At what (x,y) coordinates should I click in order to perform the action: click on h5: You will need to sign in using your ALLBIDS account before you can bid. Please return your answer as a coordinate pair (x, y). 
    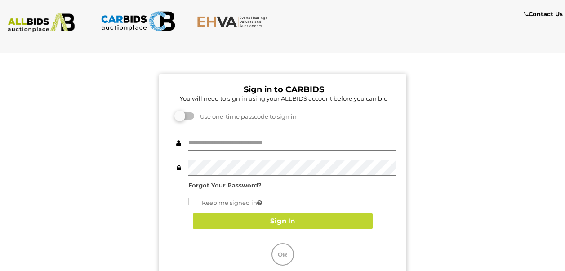
    Looking at the image, I should click on (284, 98).